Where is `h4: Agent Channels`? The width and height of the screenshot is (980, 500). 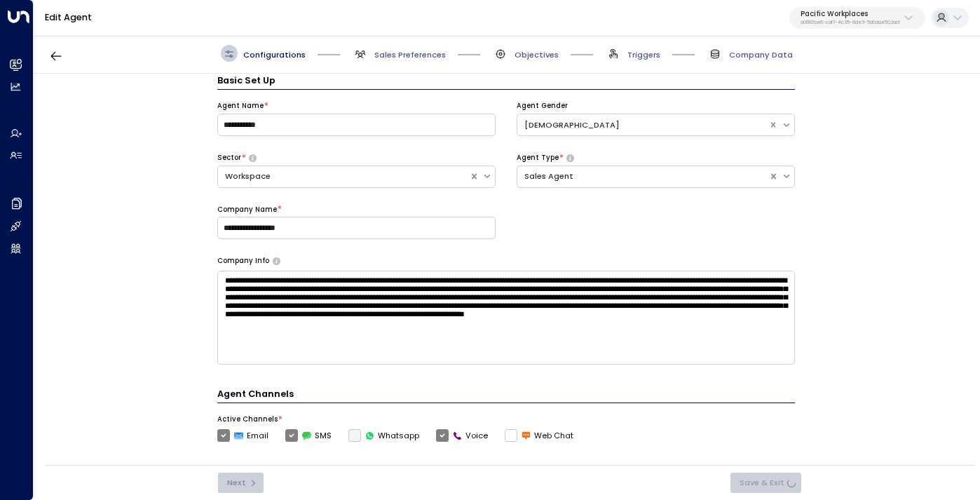 h4: Agent Channels is located at coordinates (506, 395).